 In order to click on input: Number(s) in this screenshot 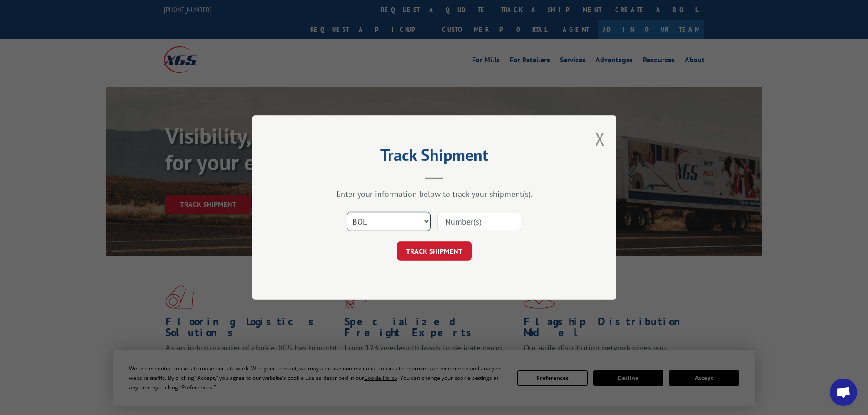, I will do `click(480, 221)`.